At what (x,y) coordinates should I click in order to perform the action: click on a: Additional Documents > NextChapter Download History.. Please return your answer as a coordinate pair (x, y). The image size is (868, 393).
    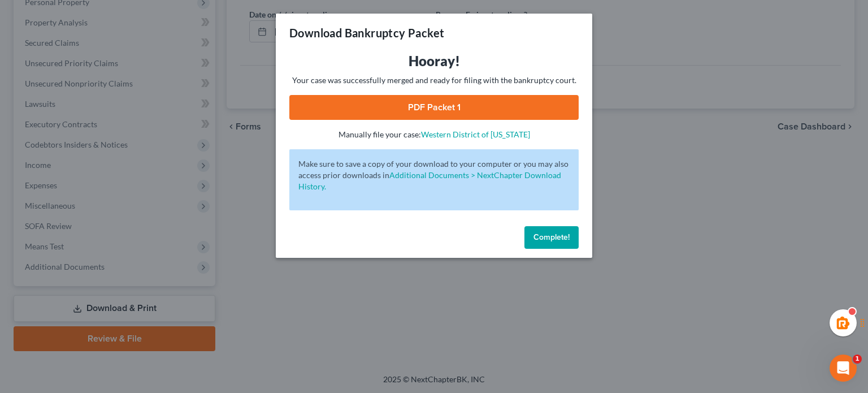
    Looking at the image, I should click on (430, 181).